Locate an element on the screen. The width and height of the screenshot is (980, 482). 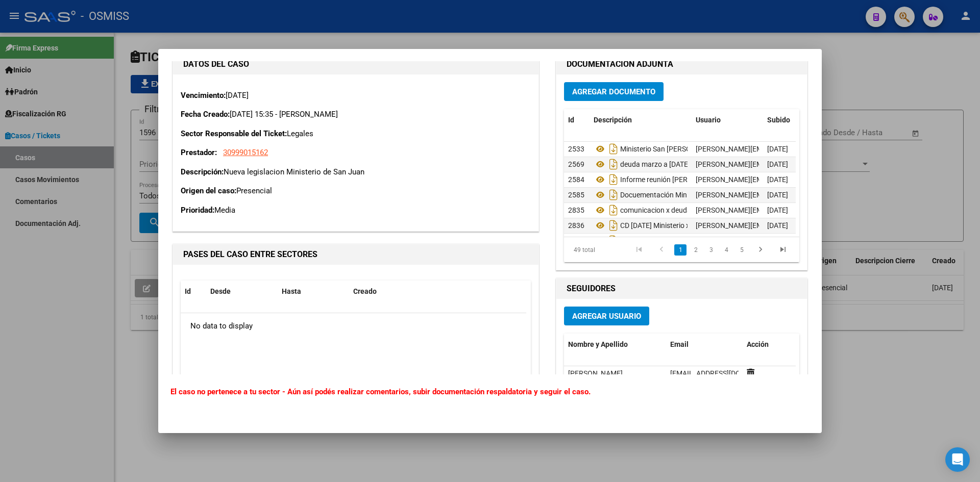
span: Desde is located at coordinates (220, 291).